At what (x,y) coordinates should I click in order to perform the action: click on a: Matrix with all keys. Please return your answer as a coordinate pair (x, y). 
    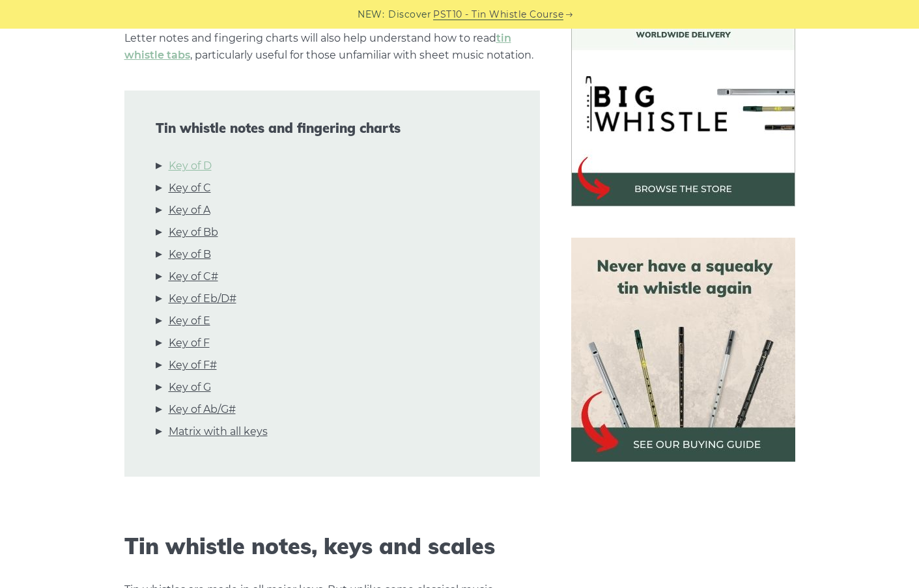
    Looking at the image, I should click on (219, 432).